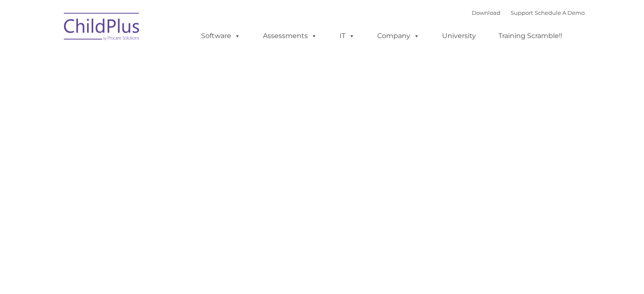  I want to click on img: ChildPlus by Procare Solutions, so click(102, 28).